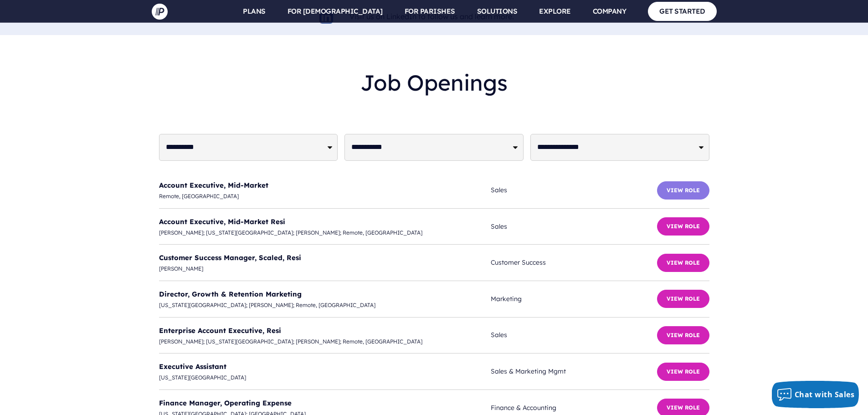 This screenshot has width=868, height=415. What do you see at coordinates (220, 330) in the screenshot?
I see `a: Enterprise Account Executive, Resi` at bounding box center [220, 330].